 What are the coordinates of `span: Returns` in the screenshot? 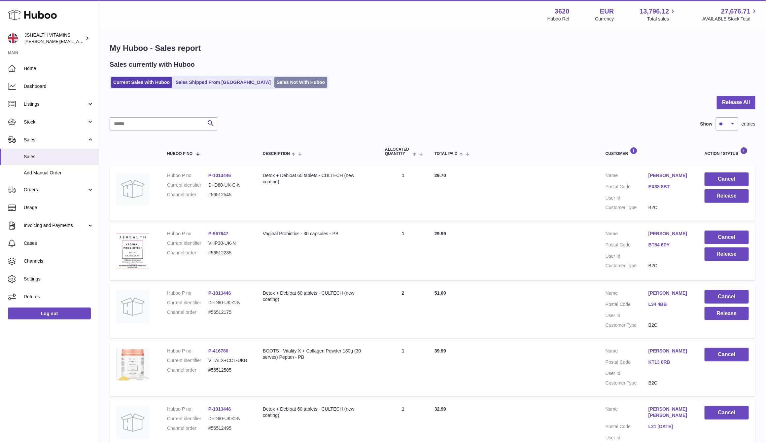 It's located at (59, 297).